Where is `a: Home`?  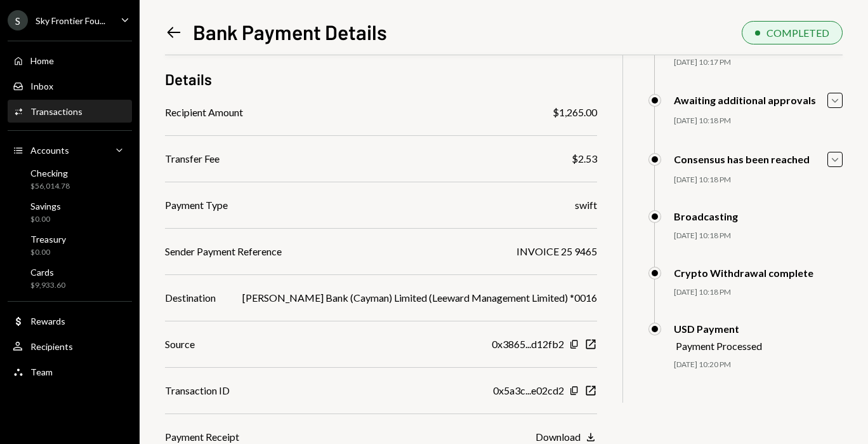 a: Home is located at coordinates (69, 60).